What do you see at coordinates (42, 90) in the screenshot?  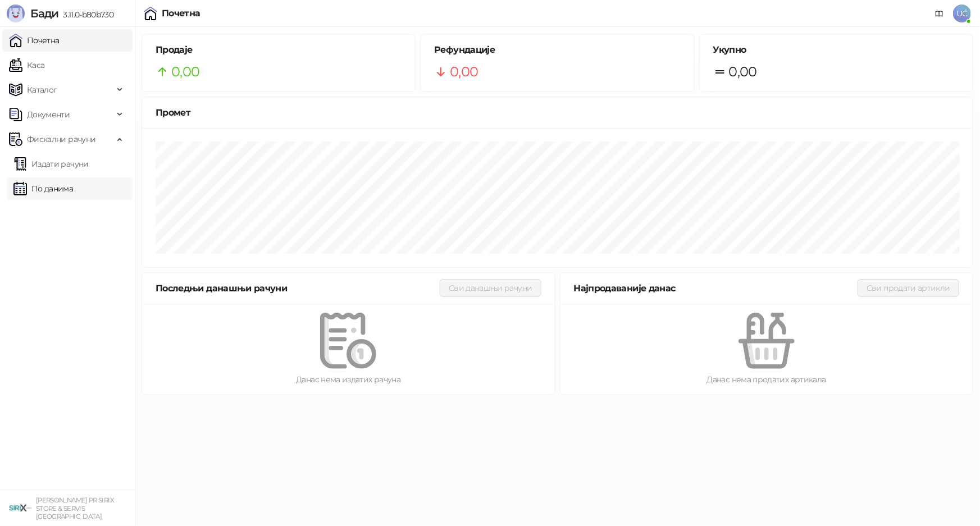 I see `span: Каталог` at bounding box center [42, 90].